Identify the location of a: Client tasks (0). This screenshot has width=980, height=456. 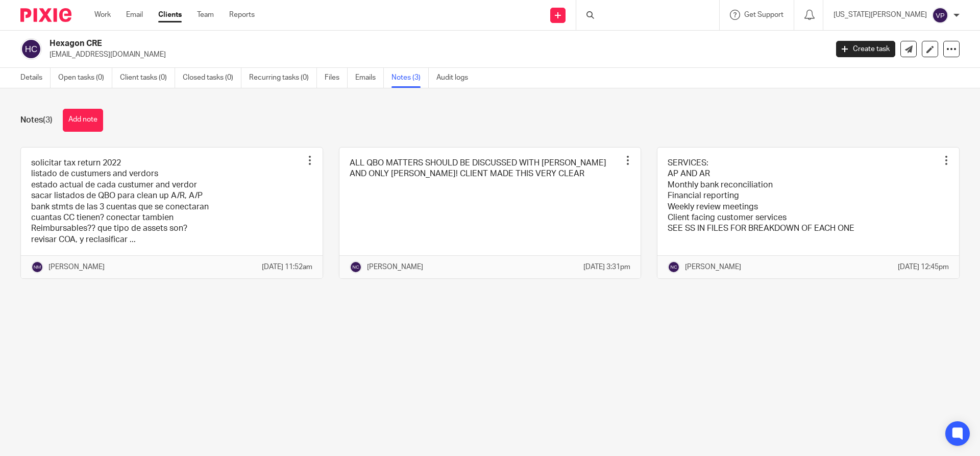
(148, 77).